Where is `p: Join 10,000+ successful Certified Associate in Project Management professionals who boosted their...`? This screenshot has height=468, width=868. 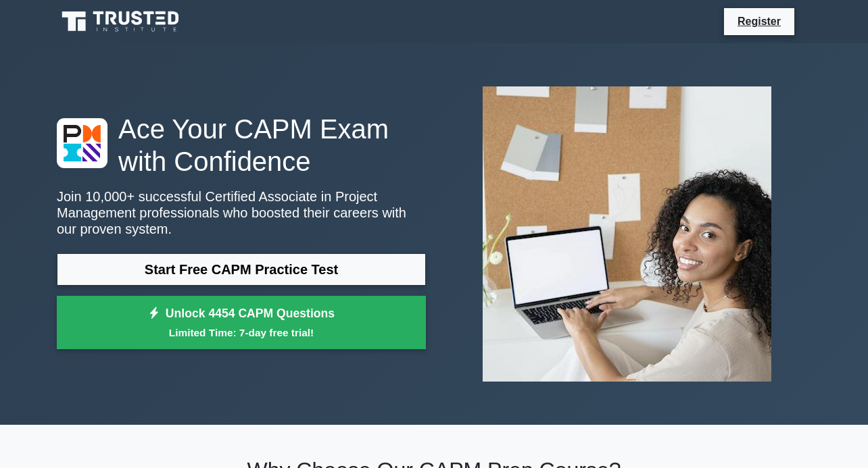
p: Join 10,000+ successful Certified Associate in Project Management professionals who boosted their... is located at coordinates (241, 212).